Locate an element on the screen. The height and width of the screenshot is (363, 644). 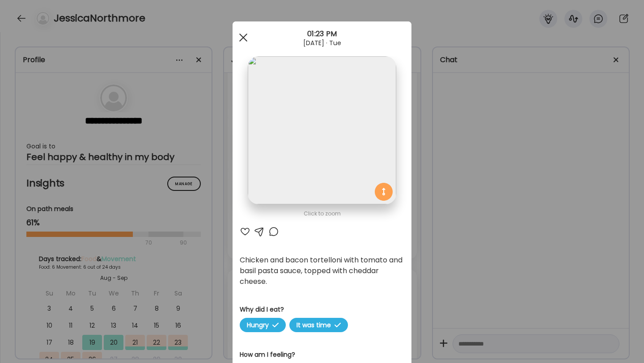
div: Click to zoom is located at coordinates (322, 213).